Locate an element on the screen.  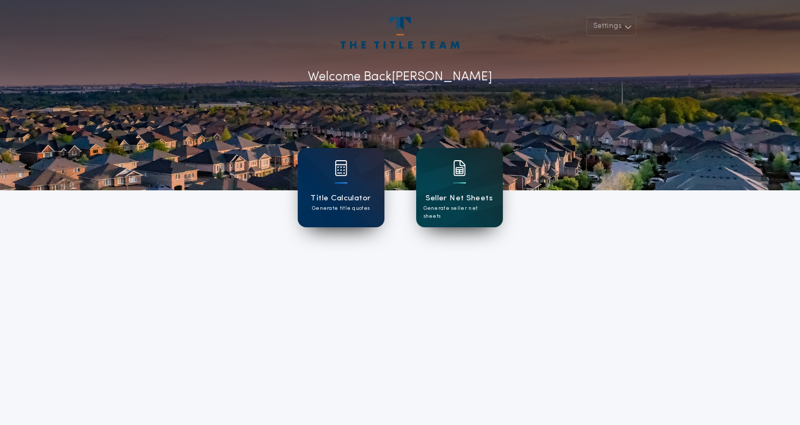
p: Generate seller net sheets is located at coordinates (459, 212).